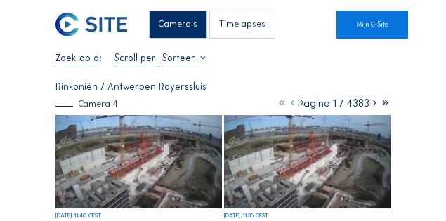 The image size is (446, 221). I want to click on div: Camera's, so click(178, 25).